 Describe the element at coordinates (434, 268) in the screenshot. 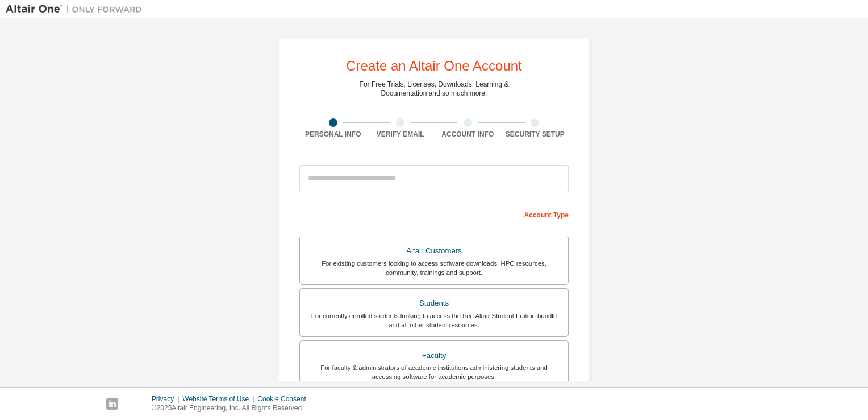

I see `div: For existing customers looking to access software downloads, HPC resources, community, trainings ...` at that location.